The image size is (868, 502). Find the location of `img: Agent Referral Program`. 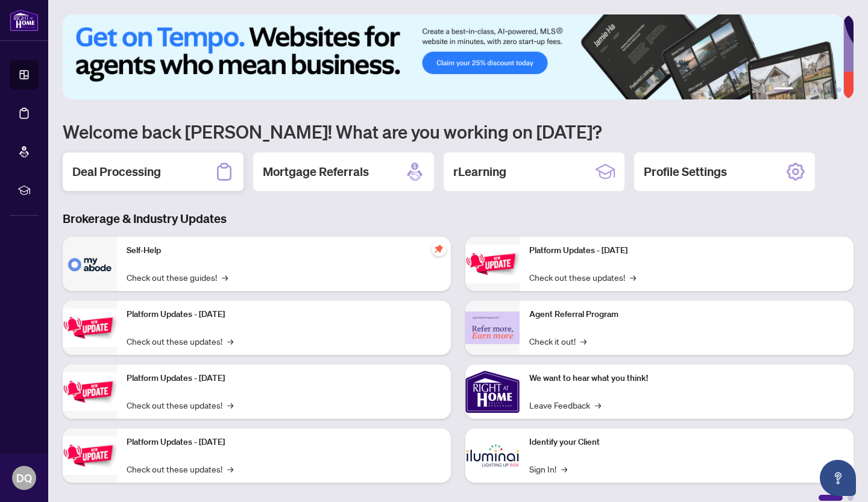

img: Agent Referral Program is located at coordinates (493, 328).